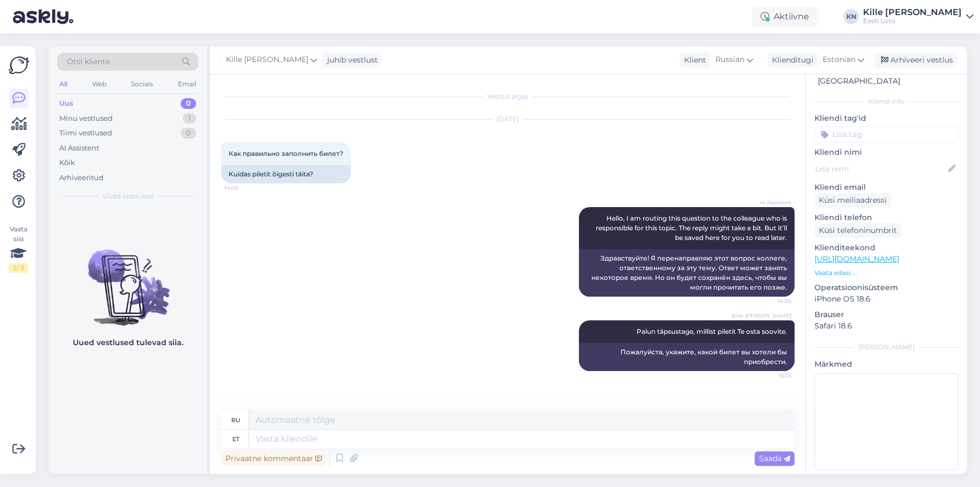 This screenshot has width=980, height=487. What do you see at coordinates (128, 343) in the screenshot?
I see `p: Uued vestlused tulevad siia.` at bounding box center [128, 343].